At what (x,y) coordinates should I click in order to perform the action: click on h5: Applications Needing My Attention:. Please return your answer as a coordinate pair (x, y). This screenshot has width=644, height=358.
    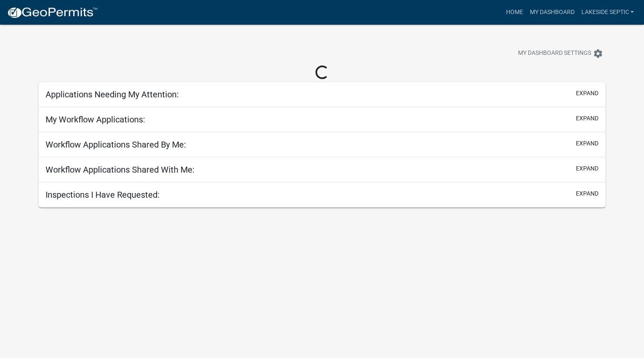
    Looking at the image, I should click on (112, 94).